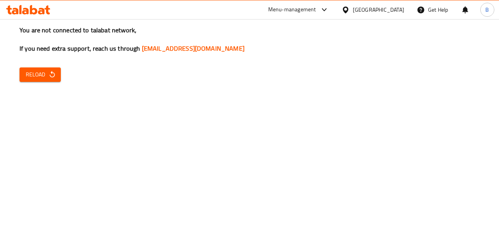 The width and height of the screenshot is (499, 246). I want to click on span: Reload, so click(40, 74).